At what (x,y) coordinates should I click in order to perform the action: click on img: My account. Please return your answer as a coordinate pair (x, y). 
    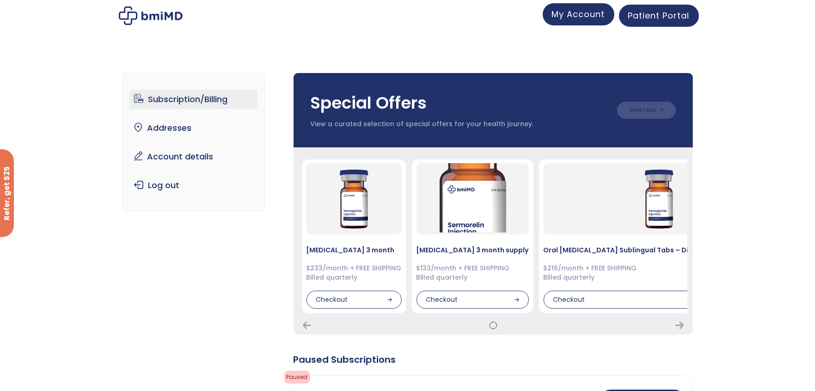
    Looking at the image, I should click on (151, 16).